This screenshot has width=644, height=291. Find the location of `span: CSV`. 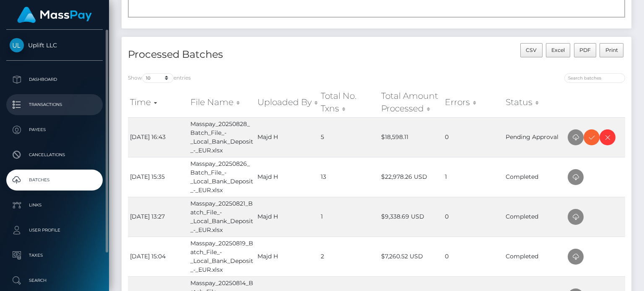

span: CSV is located at coordinates (531, 50).